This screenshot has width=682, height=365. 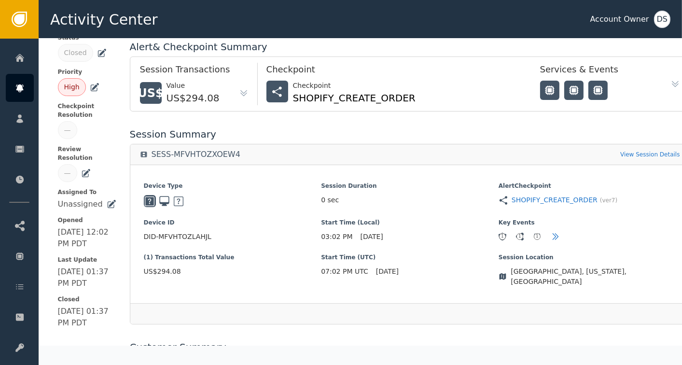 What do you see at coordinates (555, 200) in the screenshot?
I see `a: SHOPIFY_CREATE_ORDER` at bounding box center [555, 200].